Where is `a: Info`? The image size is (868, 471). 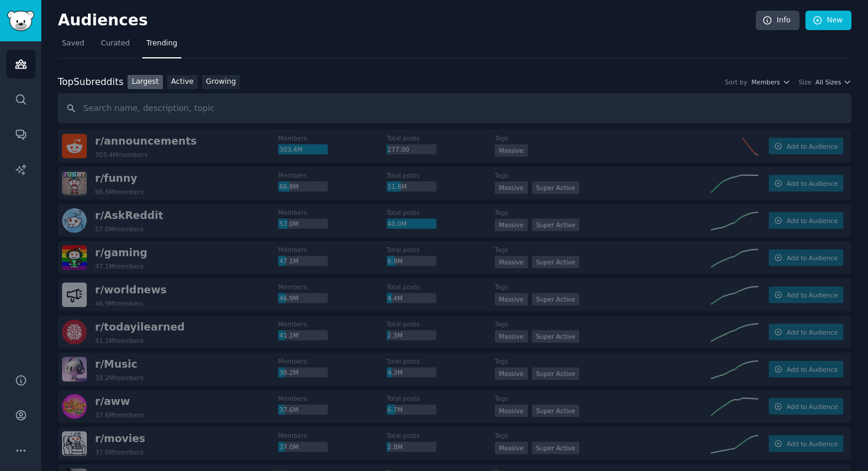
a: Info is located at coordinates (778, 21).